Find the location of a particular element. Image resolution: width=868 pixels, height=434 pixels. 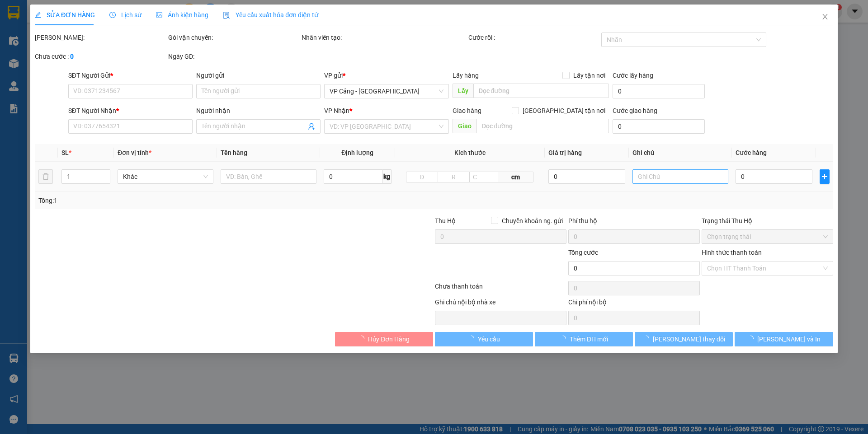

span: VP nhận: is located at coordinates (138, 63).